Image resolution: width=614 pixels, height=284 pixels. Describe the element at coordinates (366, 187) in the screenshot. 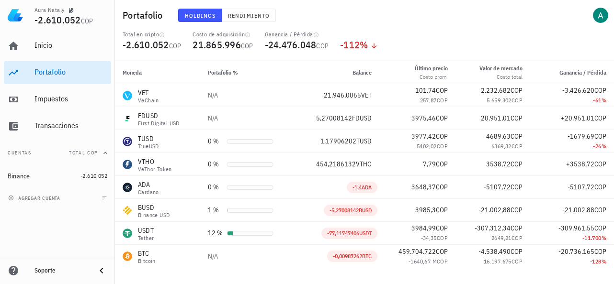

I see `span: ADA` at that location.